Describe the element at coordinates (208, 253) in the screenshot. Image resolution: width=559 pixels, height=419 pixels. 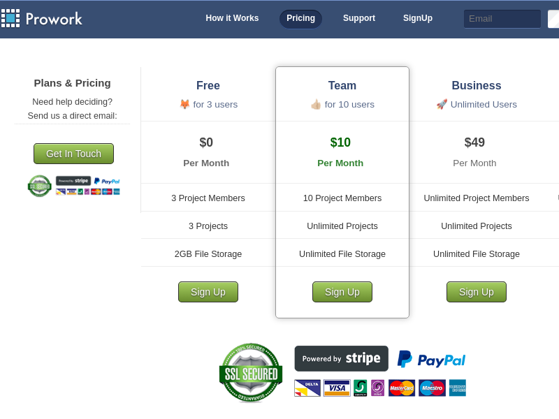
I see `li: 2GB File Storage` at that location.